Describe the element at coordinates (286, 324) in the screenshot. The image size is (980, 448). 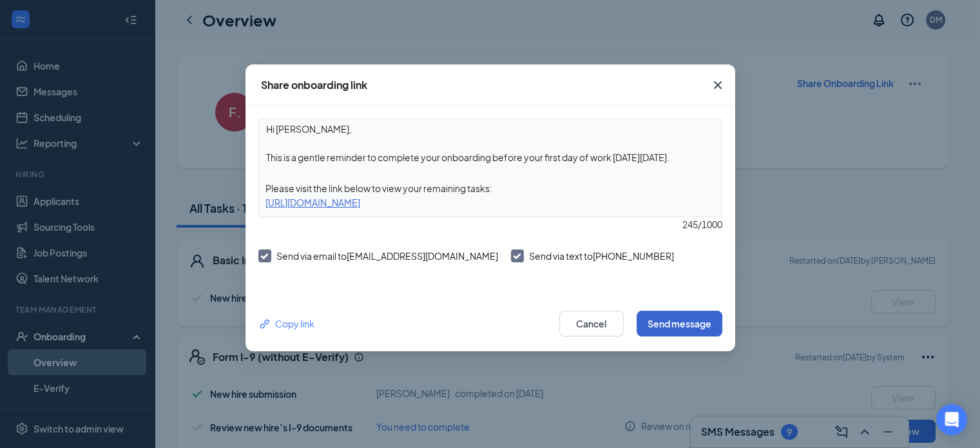
I see `button: Link Copy link` at that location.